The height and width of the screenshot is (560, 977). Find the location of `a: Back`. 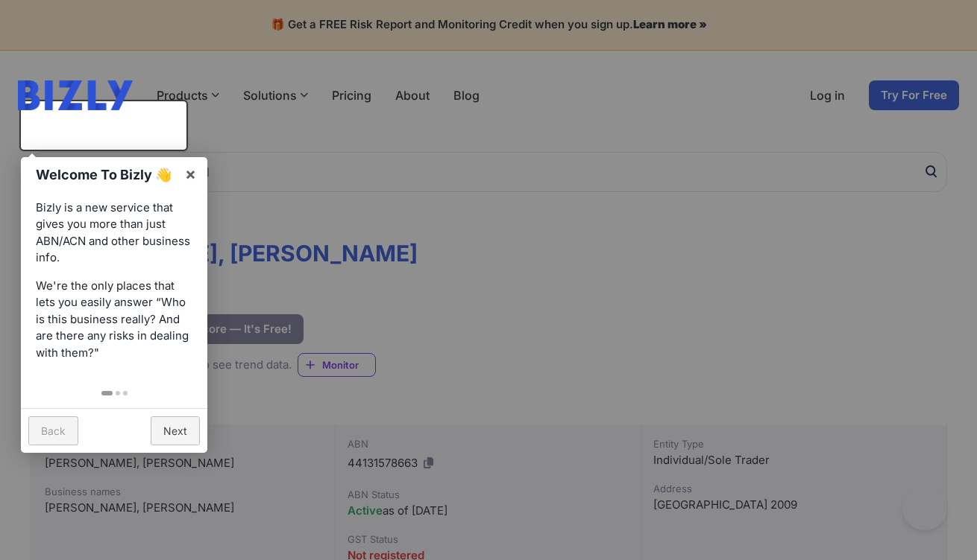

a: Back is located at coordinates (53, 431).